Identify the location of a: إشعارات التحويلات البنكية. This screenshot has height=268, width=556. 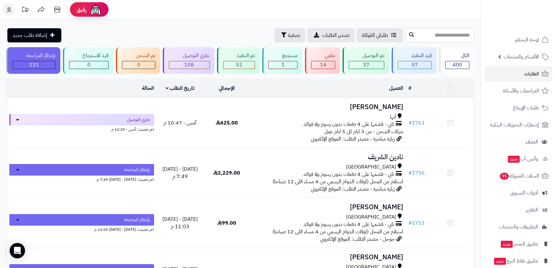
(519, 125).